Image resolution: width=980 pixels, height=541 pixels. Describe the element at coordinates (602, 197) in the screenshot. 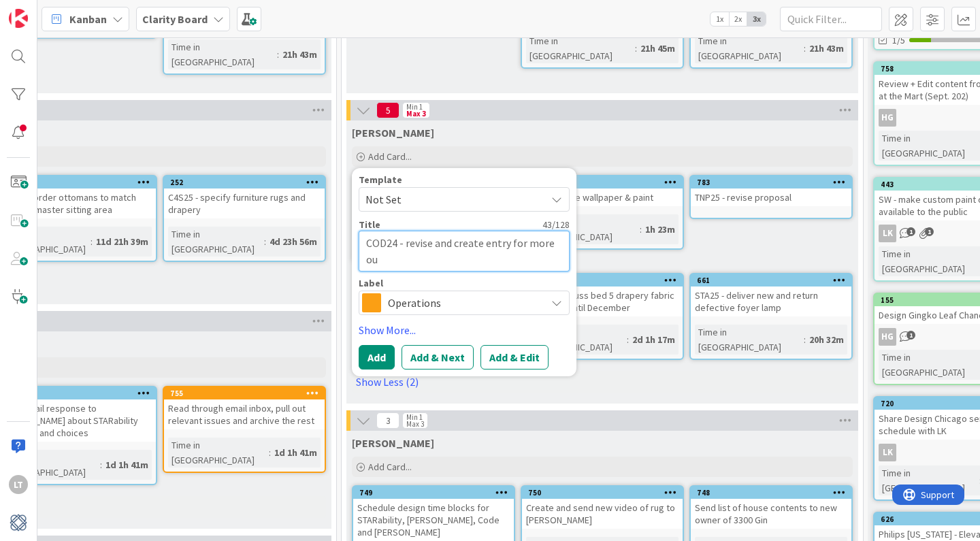

I see `div: FOU25 - price wallpaper & paint` at that location.